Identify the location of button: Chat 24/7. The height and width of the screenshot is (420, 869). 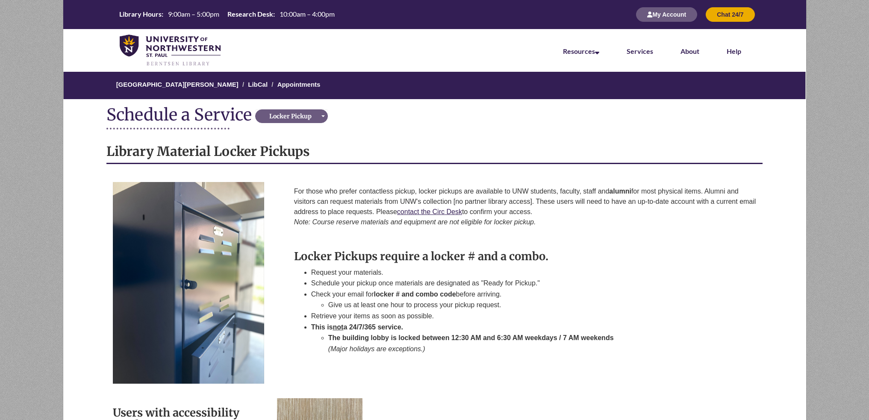
(730, 15).